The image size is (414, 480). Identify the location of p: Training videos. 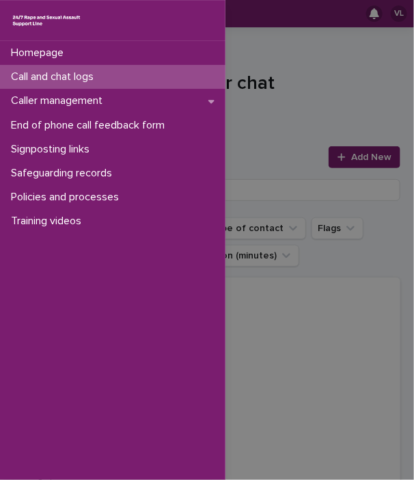
(49, 221).